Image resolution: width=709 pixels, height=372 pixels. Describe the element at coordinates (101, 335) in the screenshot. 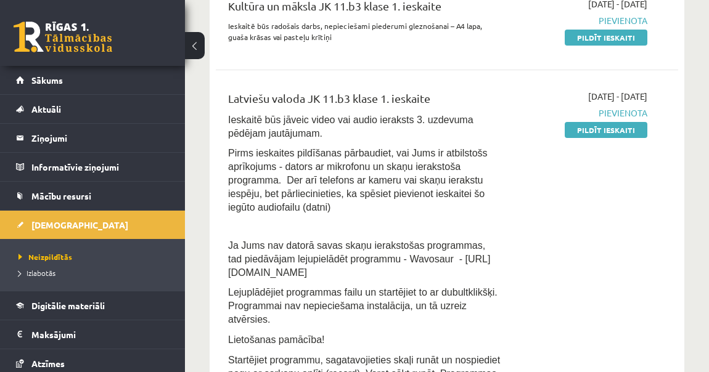

I see `legend: Maksājumi` at that location.